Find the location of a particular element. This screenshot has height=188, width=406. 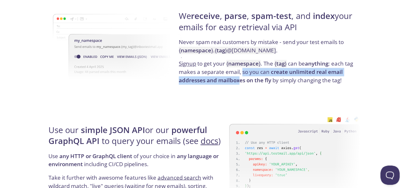

h4: Use our or our to query your emails (see ) is located at coordinates (138, 138).